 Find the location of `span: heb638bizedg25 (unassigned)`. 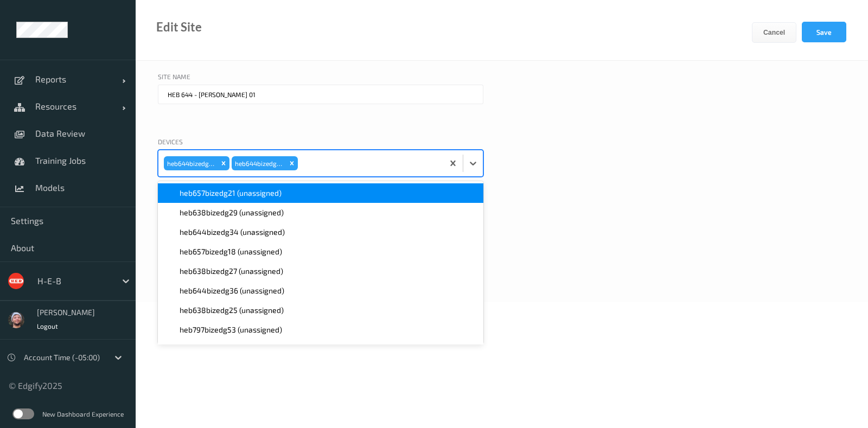

span: heb638bizedg25 (unassigned) is located at coordinates (232, 310).